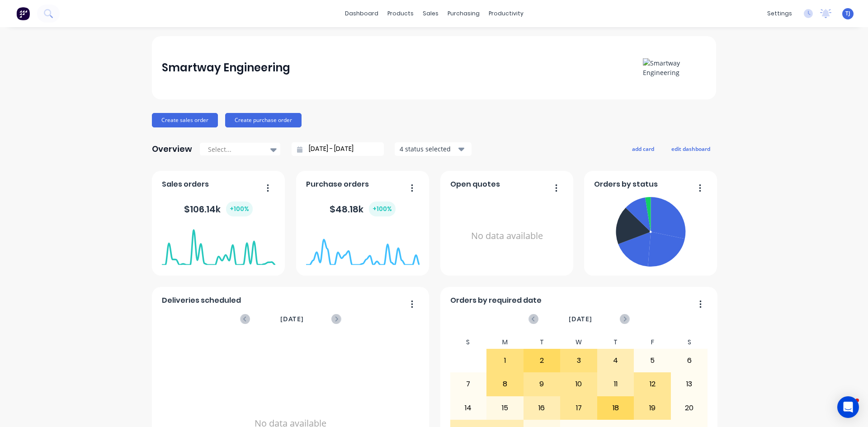 The height and width of the screenshot is (427, 868). I want to click on div: Overview, so click(172, 149).